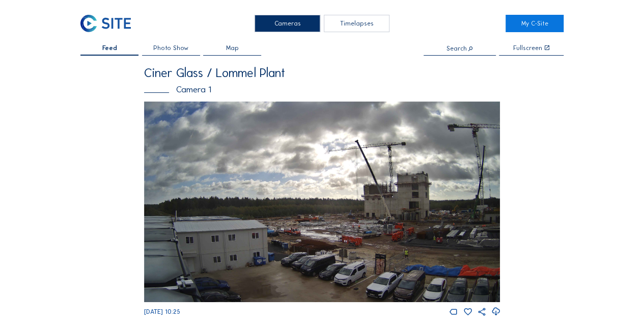  Describe the element at coordinates (322, 89) in the screenshot. I see `div: Camera 1` at that location.